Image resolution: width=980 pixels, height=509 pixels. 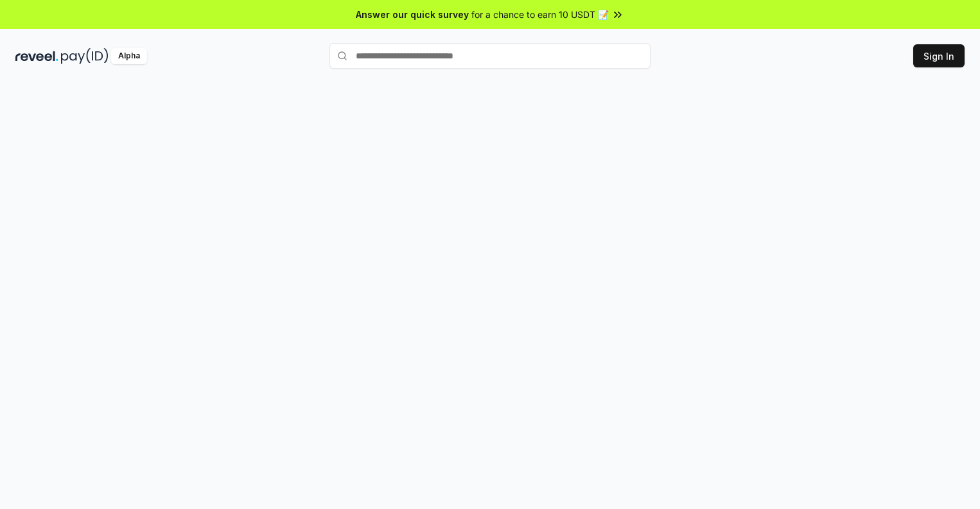 I want to click on div: Alpha, so click(x=129, y=56).